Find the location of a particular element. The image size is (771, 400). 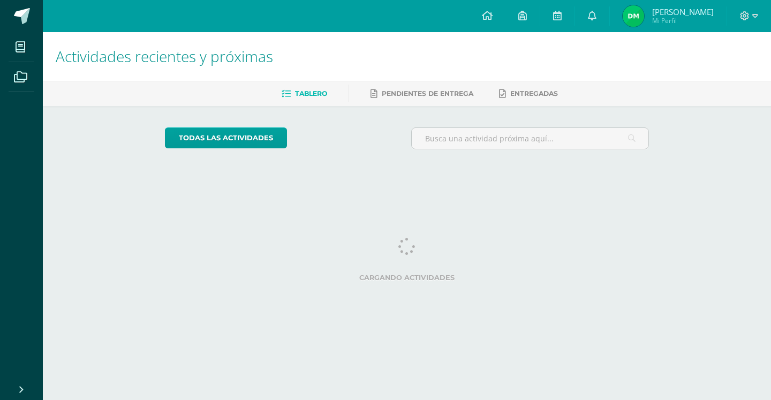

span: Tablero is located at coordinates (311, 93).